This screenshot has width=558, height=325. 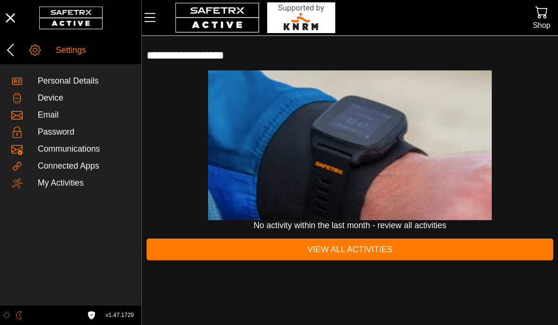 What do you see at coordinates (6, 315) in the screenshot?
I see `img: ModeLight.svg` at bounding box center [6, 315].